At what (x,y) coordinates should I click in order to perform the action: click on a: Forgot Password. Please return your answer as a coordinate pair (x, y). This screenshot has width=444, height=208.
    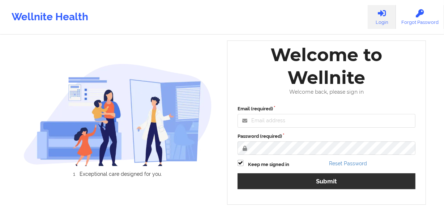
    Looking at the image, I should click on (420, 17).